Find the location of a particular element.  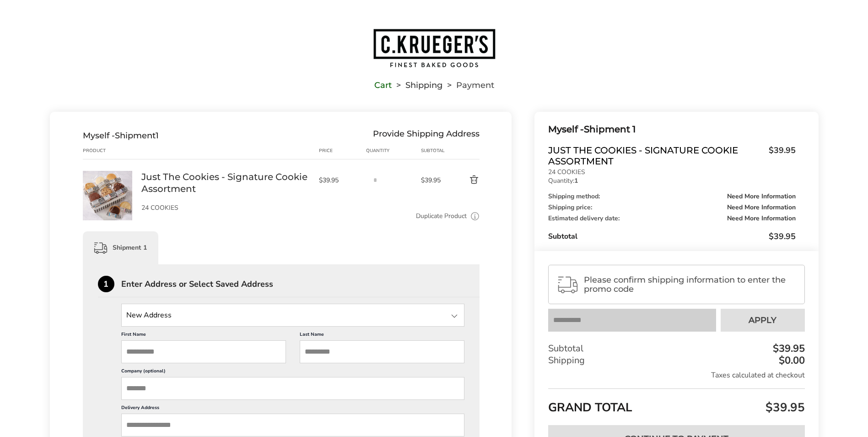

img: C.KRUEGER'S is located at coordinates (434, 48).